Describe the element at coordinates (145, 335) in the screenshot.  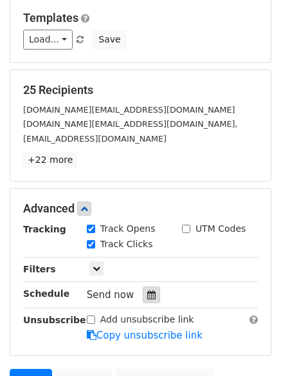
I see `a: Copy unsubscribe link` at that location.